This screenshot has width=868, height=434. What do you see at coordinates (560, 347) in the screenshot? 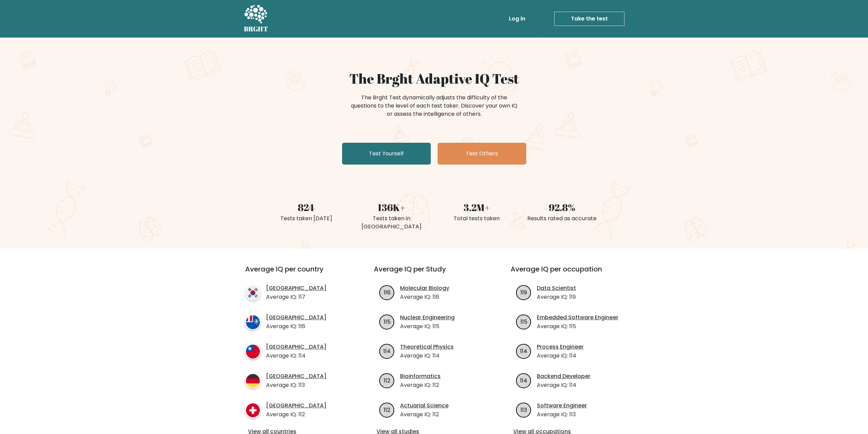
I see `a: Process Engineer` at bounding box center [560, 347].